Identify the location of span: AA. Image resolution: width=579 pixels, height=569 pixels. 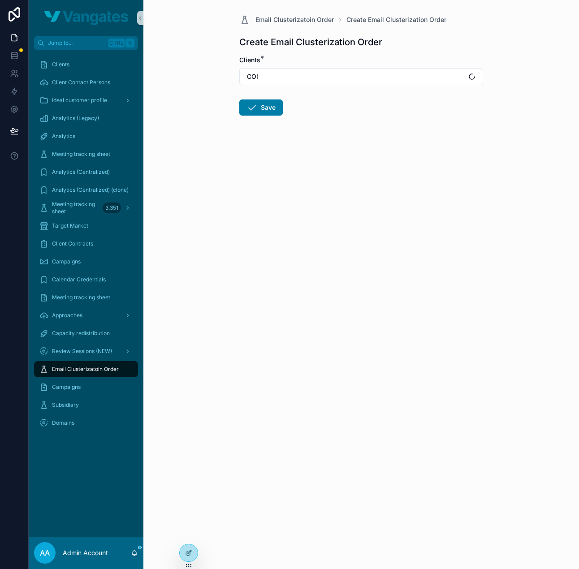
(45, 553).